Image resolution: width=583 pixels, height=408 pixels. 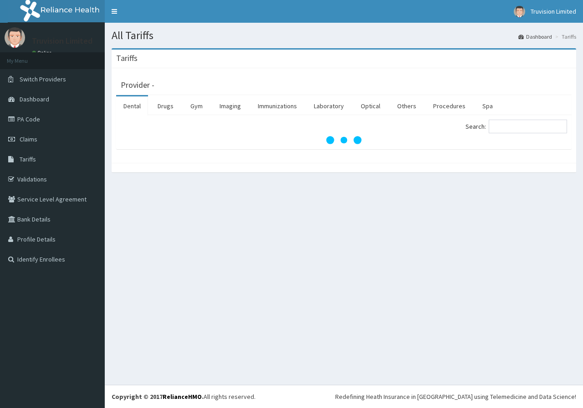 I want to click on a: Gym, so click(x=196, y=106).